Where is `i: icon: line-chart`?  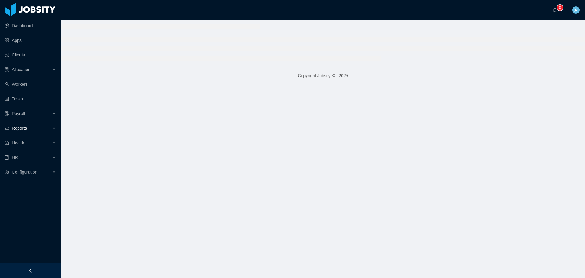
i: icon: line-chart is located at coordinates (7, 128).